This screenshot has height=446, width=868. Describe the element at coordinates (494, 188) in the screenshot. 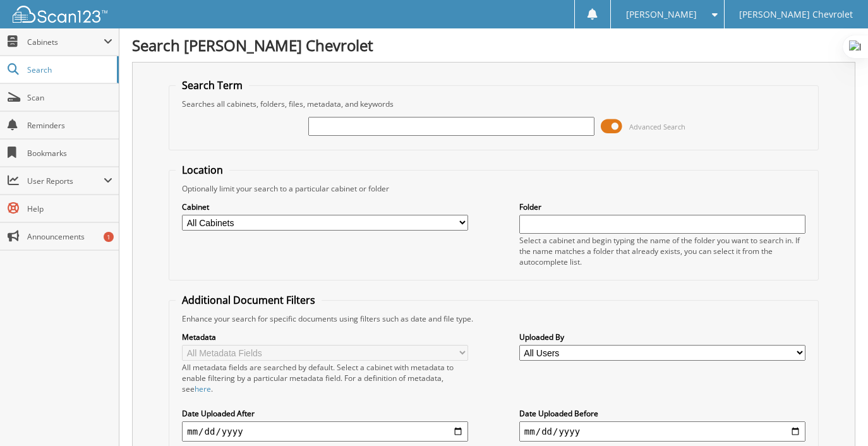

I see `div: Optionally limit your search to a particular cabinet or folder` at that location.